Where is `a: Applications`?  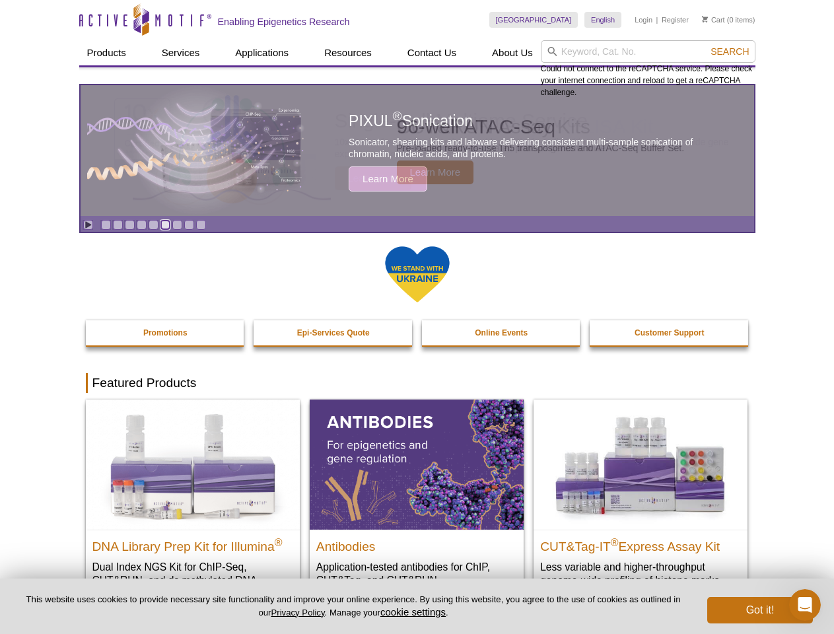 a: Applications is located at coordinates (261, 53).